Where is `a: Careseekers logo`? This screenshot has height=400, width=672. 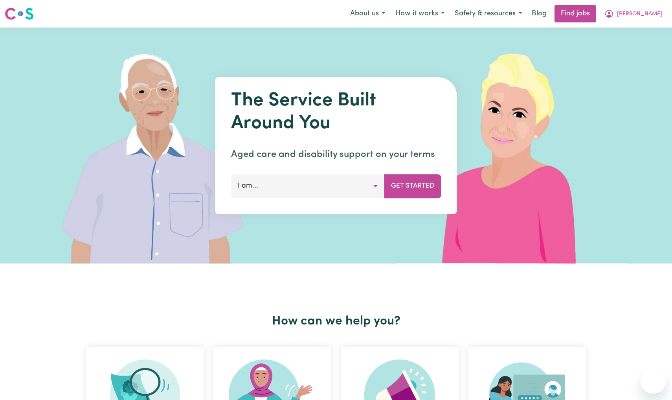
a: Careseekers logo is located at coordinates (19, 14).